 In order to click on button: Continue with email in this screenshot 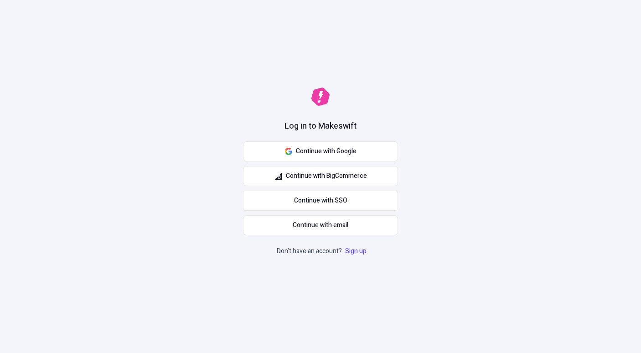, I will do `click(320, 225)`.